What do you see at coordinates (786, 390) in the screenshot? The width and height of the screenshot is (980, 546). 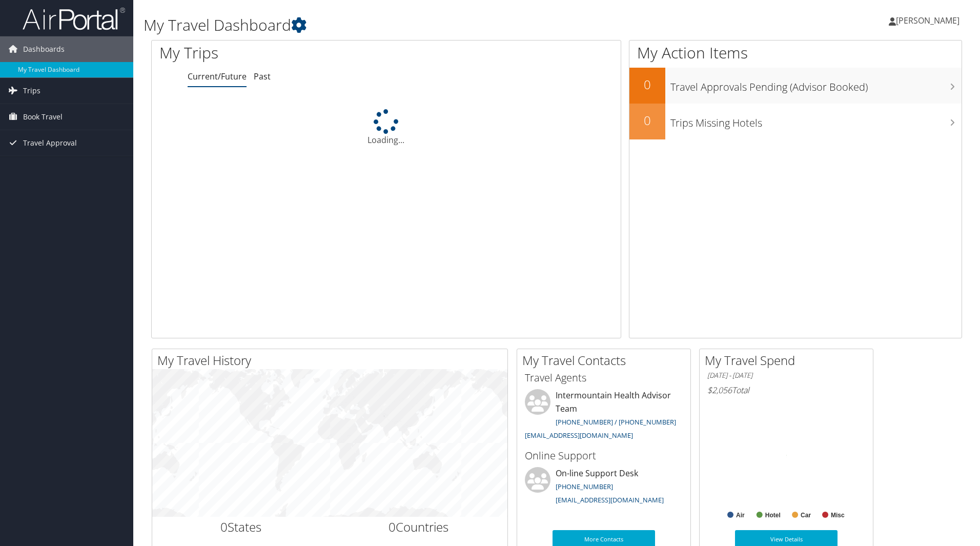 I see `h6: Total` at bounding box center [786, 390].